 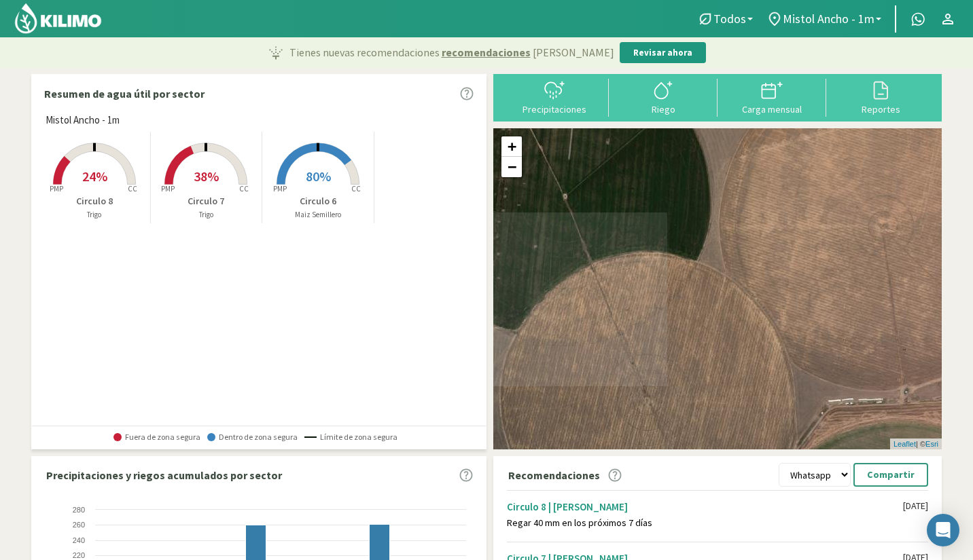 What do you see at coordinates (931, 444) in the screenshot?
I see `a: Esri` at bounding box center [931, 444].